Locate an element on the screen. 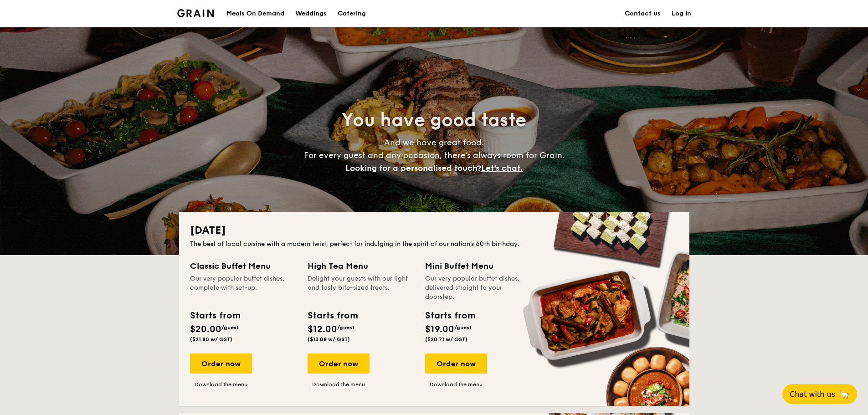  span: $19.00 is located at coordinates (440, 329).